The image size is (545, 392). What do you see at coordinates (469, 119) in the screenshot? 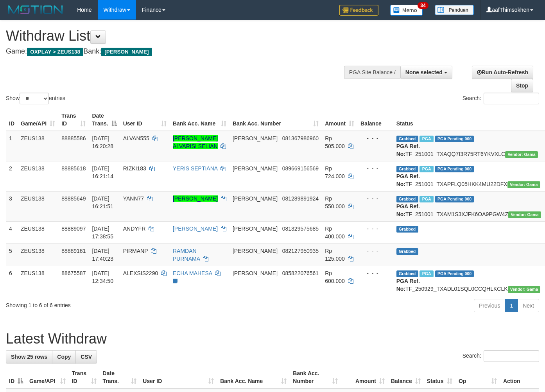
I see `th: Status` at bounding box center [469, 119].